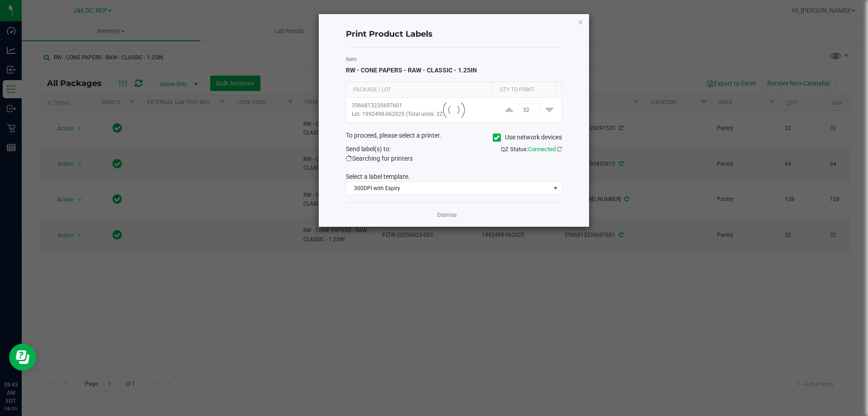 Image resolution: width=868 pixels, height=416 pixels. What do you see at coordinates (524, 90) in the screenshot?
I see `th: Qty to Print` at bounding box center [524, 90].